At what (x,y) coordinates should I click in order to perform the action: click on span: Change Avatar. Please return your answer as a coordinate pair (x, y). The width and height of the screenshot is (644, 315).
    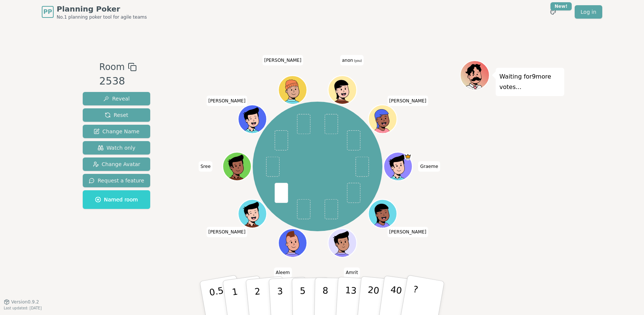
    Looking at the image, I should click on (117, 164).